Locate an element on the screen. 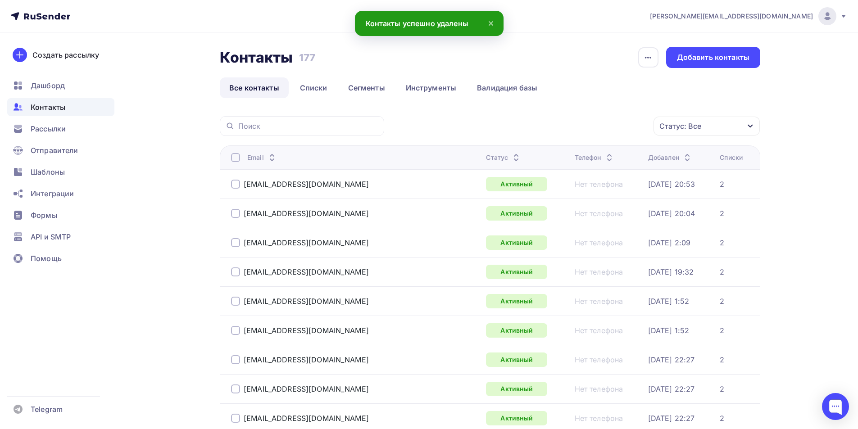  input: Поиск is located at coordinates (308, 126).